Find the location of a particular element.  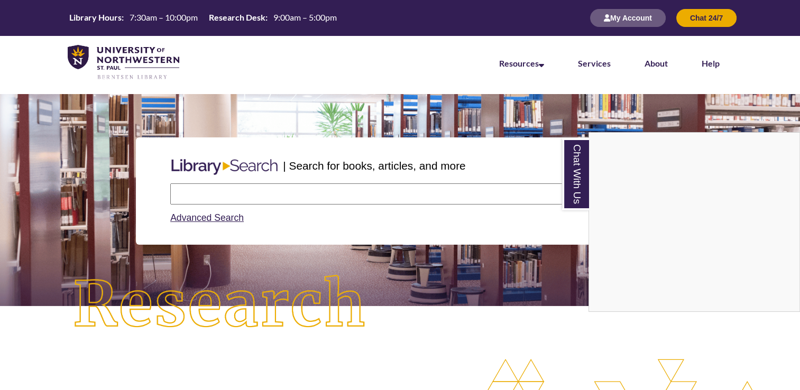

a: Help is located at coordinates (710, 63).